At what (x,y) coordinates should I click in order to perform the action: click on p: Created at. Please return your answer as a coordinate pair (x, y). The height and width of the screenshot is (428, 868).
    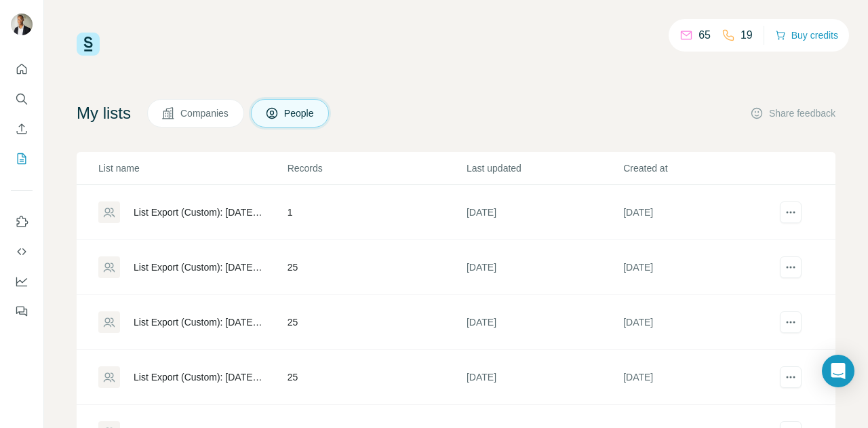
    Looking at the image, I should click on (700, 168).